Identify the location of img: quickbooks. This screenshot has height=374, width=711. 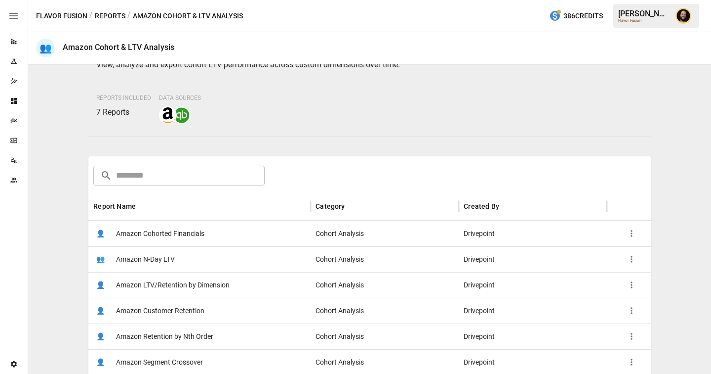
(182, 115).